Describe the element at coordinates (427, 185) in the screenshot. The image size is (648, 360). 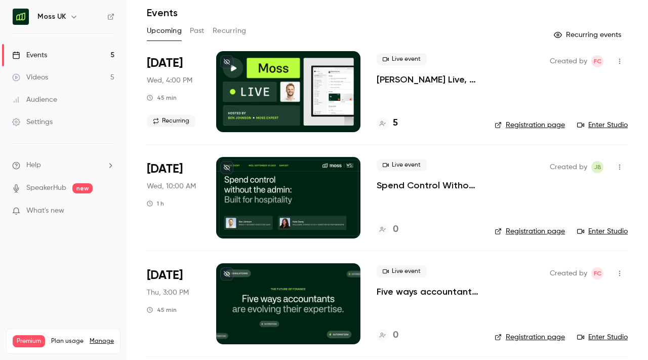
I see `p: Spend Control Without the Admin: Built for Hospitality` at that location.